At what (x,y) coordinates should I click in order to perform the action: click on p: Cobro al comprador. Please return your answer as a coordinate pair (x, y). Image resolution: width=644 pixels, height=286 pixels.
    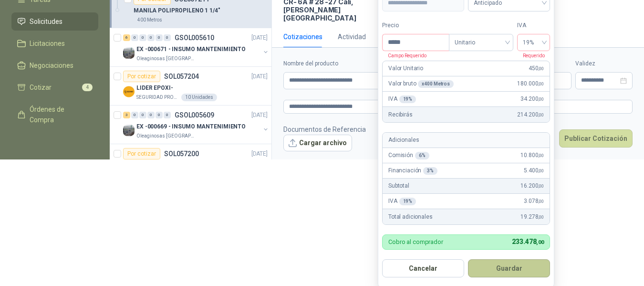
    Looking at the image, I should click on (415, 242).